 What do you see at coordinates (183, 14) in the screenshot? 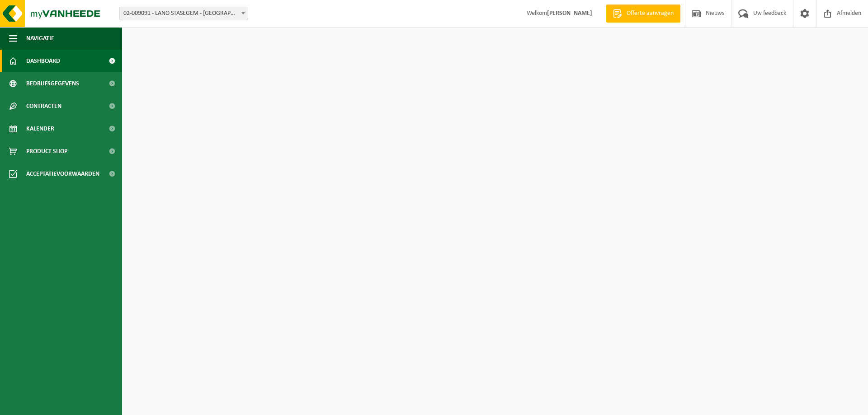
I see `span: 02-009091 - LANO STASEGEM - HARELBEKE` at bounding box center [183, 14].